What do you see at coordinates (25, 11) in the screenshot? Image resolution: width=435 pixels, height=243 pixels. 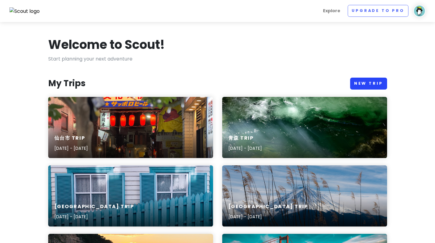 I see `img: Scout logo` at bounding box center [25, 11].